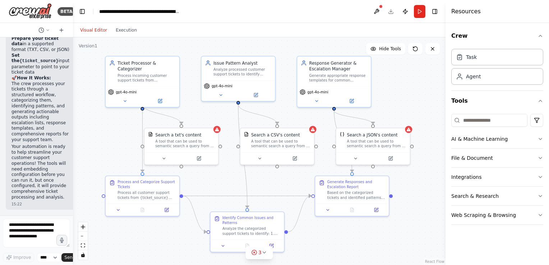  Describe the element at coordinates (147, 78) in the screenshot. I see `div: Process incoming customer support tickets from {ticket_source}, categorize them by urgency (Criti...` at that location.